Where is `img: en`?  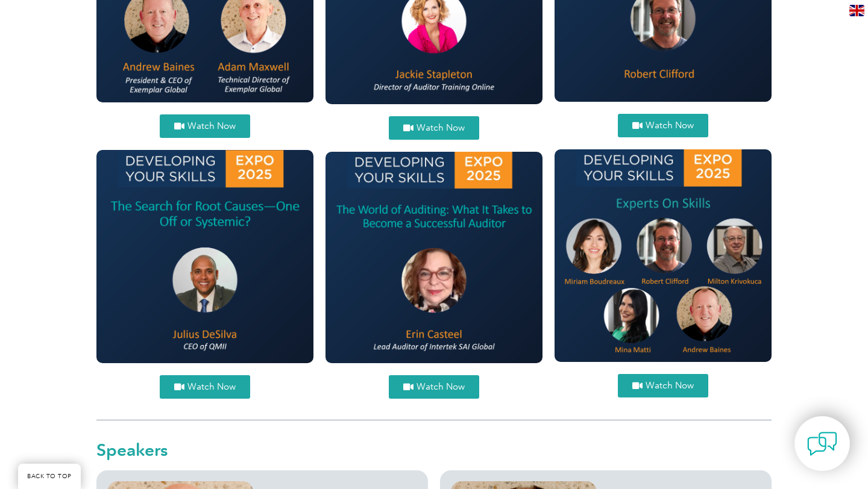 img: en is located at coordinates (857, 10).